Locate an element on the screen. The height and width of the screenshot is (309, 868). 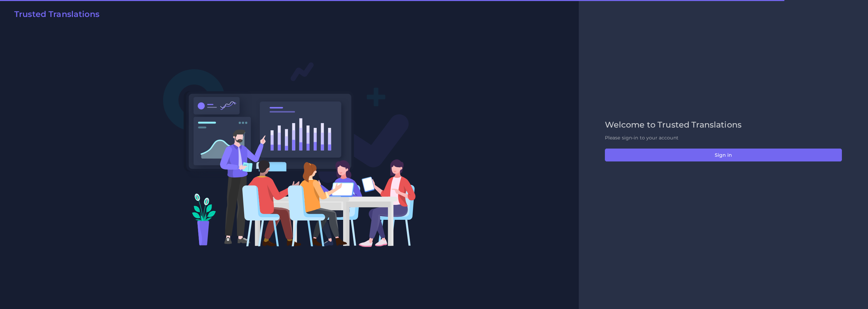
a: Sign in is located at coordinates (723, 155).